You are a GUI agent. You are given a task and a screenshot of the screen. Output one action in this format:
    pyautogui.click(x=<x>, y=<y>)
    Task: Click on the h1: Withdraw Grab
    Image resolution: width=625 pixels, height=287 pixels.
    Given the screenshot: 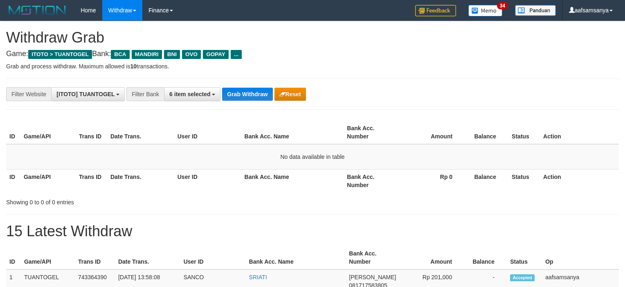 What is the action you would take?
    pyautogui.click(x=313, y=38)
    